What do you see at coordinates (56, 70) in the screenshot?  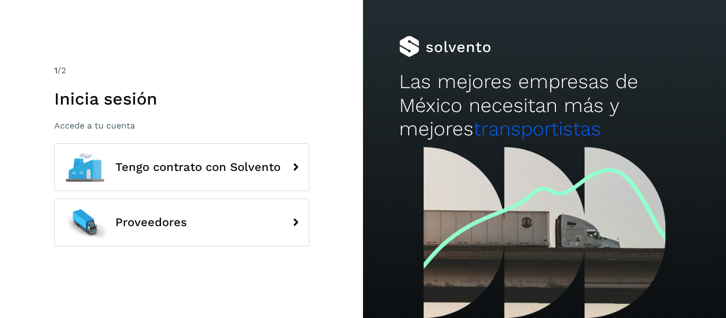 I see `span: 1` at bounding box center [56, 70].